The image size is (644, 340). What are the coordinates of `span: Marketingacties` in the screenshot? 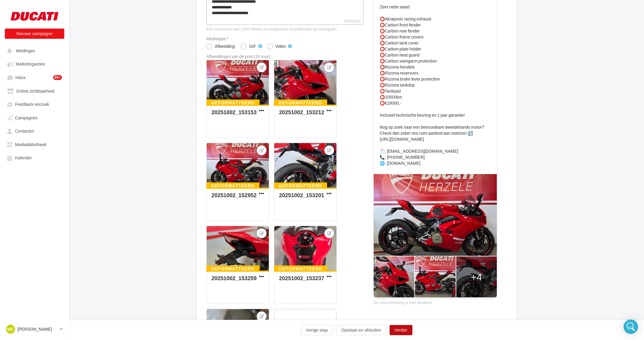 It's located at (30, 64).